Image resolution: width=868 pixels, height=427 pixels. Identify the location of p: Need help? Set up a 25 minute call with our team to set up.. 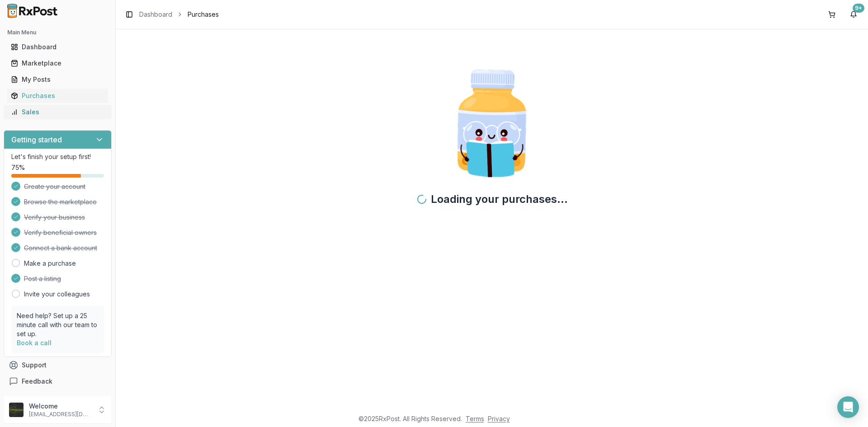
(58, 325).